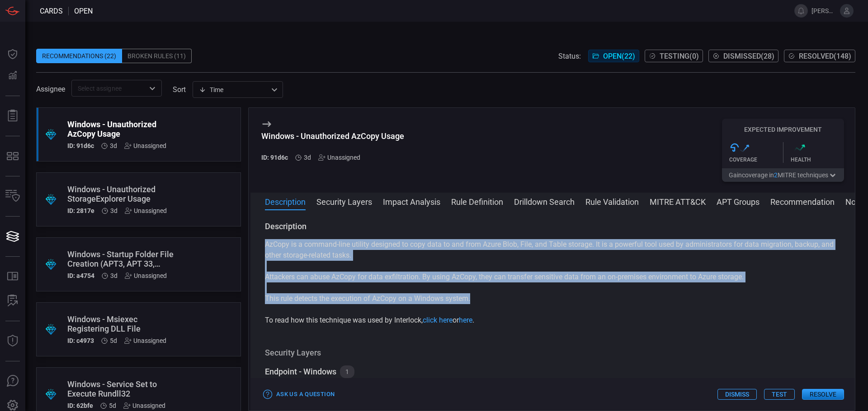 The width and height of the screenshot is (868, 411). I want to click on span: Aug 09, 2025 10:39 PM, so click(112, 406).